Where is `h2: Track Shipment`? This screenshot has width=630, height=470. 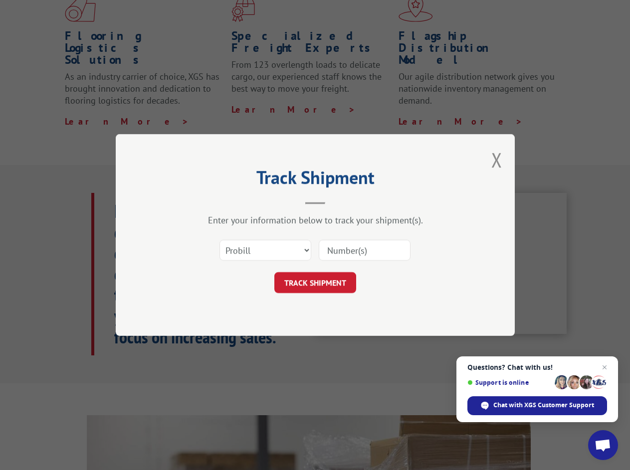
h2: Track Shipment is located at coordinates (315, 180).